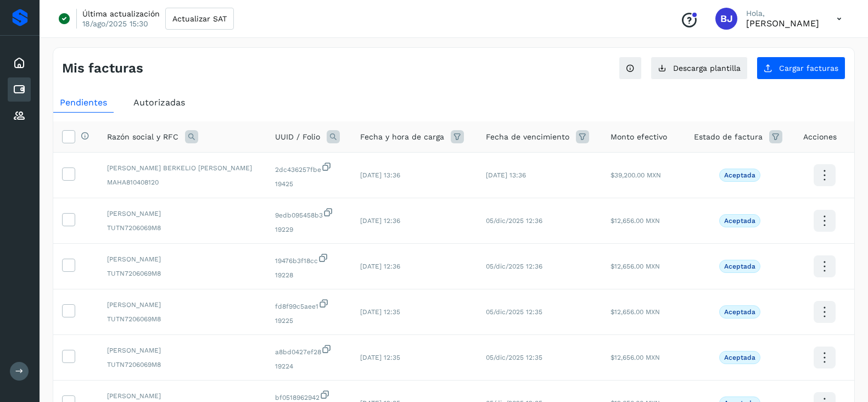 Image resolution: width=868 pixels, height=402 pixels. I want to click on span: UUID / Folio, so click(297, 137).